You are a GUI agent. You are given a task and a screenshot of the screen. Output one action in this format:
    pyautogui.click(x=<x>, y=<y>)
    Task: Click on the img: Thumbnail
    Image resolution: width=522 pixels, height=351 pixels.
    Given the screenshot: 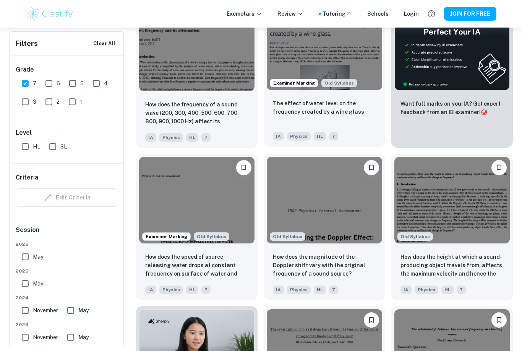 What is the action you would take?
    pyautogui.click(x=452, y=47)
    